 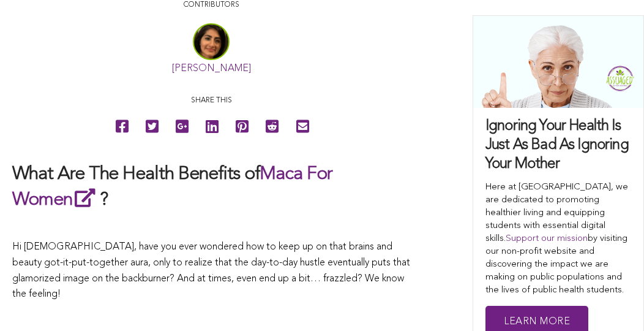 What do you see at coordinates (211, 101) in the screenshot?
I see `p: Share this` at bounding box center [211, 101].